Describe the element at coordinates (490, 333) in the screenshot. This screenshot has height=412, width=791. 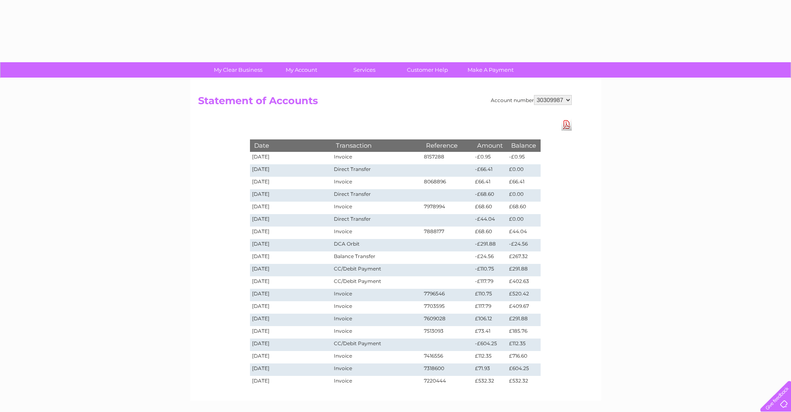
I see `td: £73.41` at that location.